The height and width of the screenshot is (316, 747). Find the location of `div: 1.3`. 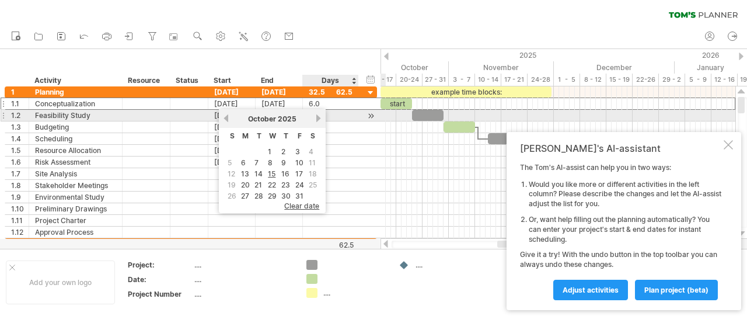

div: 1.3 is located at coordinates (20, 127).